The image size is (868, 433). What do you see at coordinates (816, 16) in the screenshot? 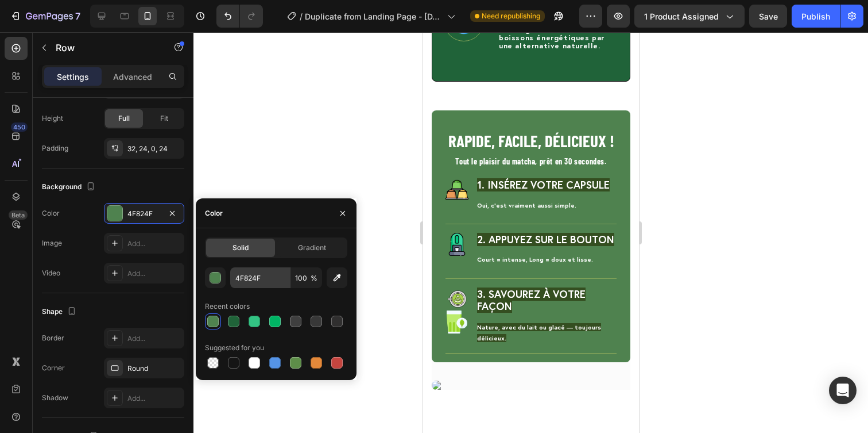
I see `button: Publish` at bounding box center [816, 16].